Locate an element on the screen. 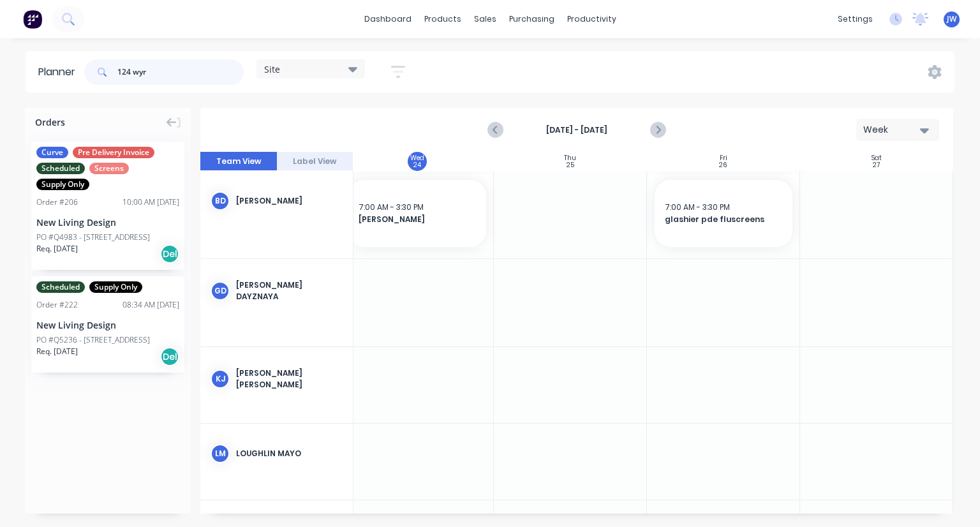 This screenshot has height=527, width=980. div: settings is located at coordinates (855, 19).